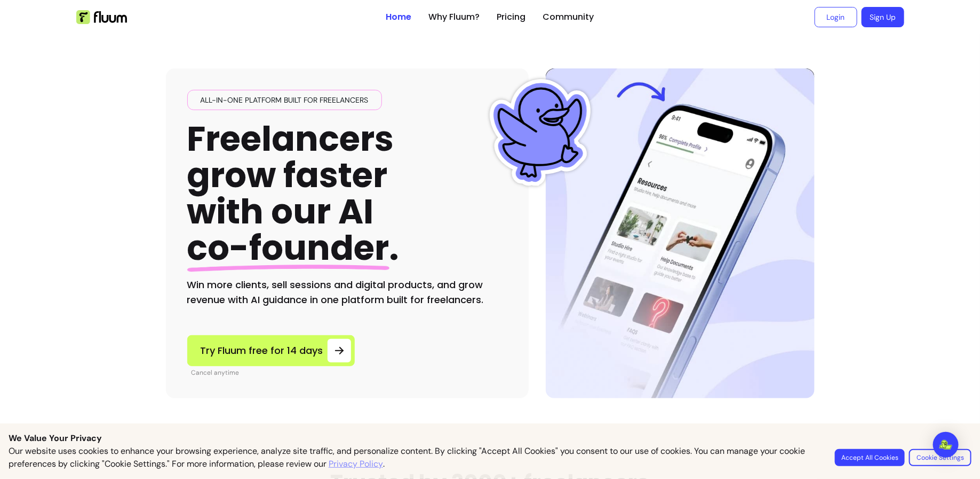 The height and width of the screenshot is (479, 980). Describe the element at coordinates (455, 17) in the screenshot. I see `a: Why Fluum?` at that location.